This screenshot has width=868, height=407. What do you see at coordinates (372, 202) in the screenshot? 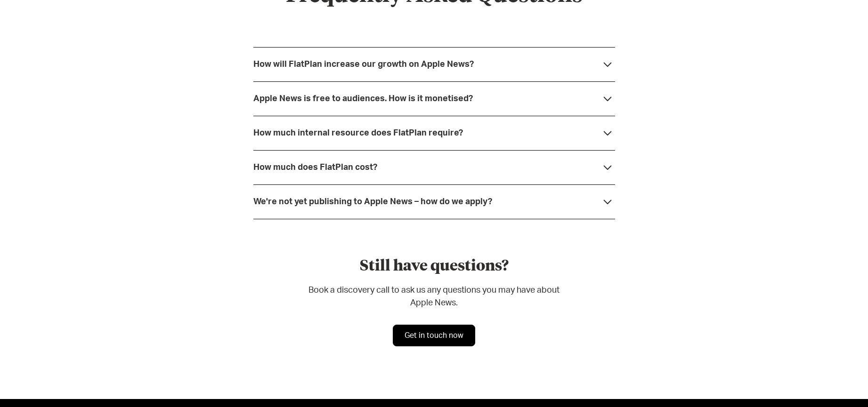
I see `strong: We're not yet publishing to Apple News – how do we apply?` at bounding box center [372, 202].